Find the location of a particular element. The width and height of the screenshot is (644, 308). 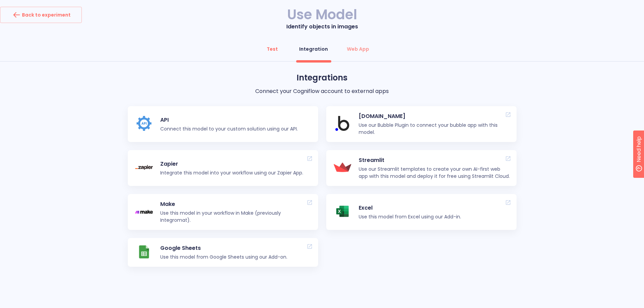

p: Integrate this model into your workflow using our Zapier App. is located at coordinates (232, 173).